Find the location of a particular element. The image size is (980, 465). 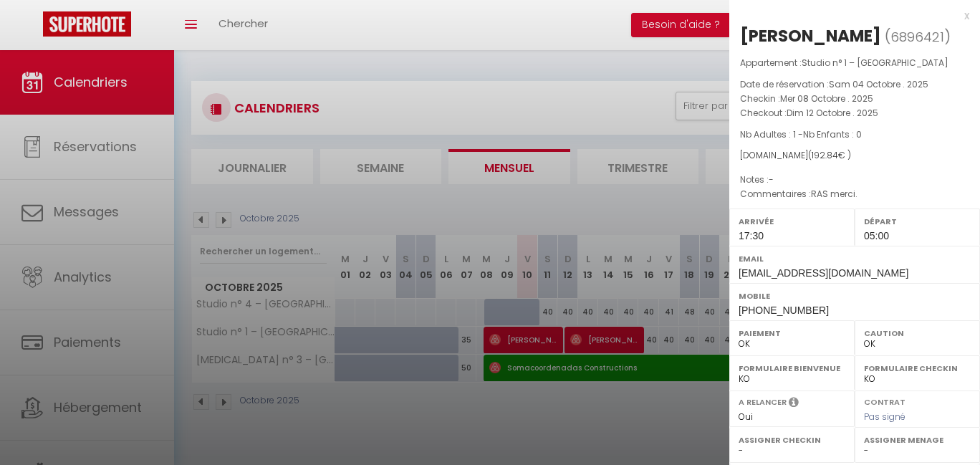

label: Arrivée is located at coordinates (792, 222).